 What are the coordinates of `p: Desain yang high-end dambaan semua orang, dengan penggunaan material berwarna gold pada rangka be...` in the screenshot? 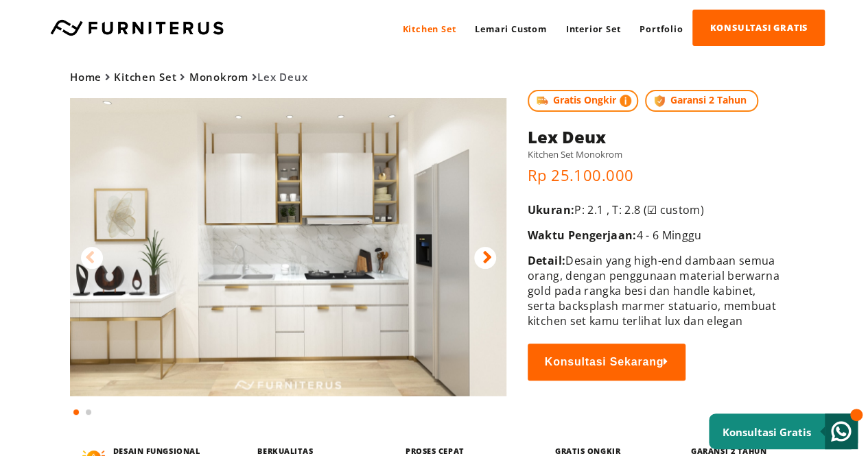 It's located at (654, 291).